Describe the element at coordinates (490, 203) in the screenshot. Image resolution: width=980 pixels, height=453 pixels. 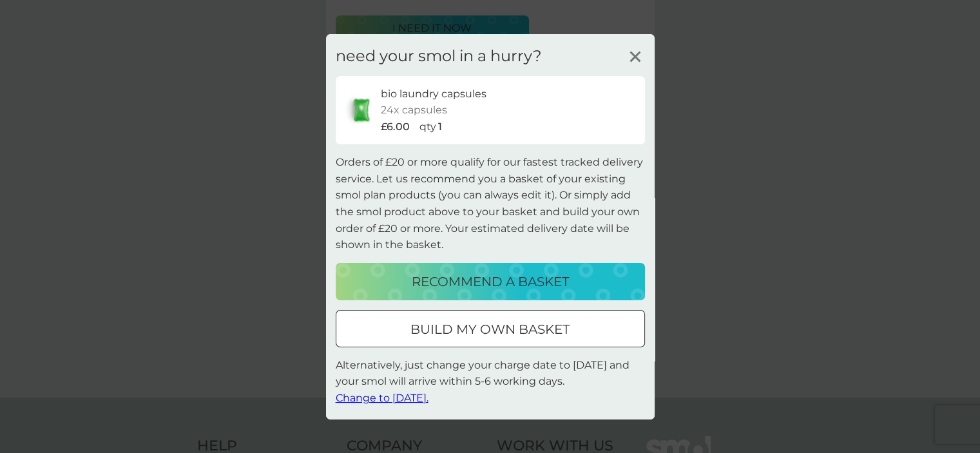
I see `p: Orders of £20 or more qualify for our fastest tracked delivery service. Let us recommend you a ba...` at that location.